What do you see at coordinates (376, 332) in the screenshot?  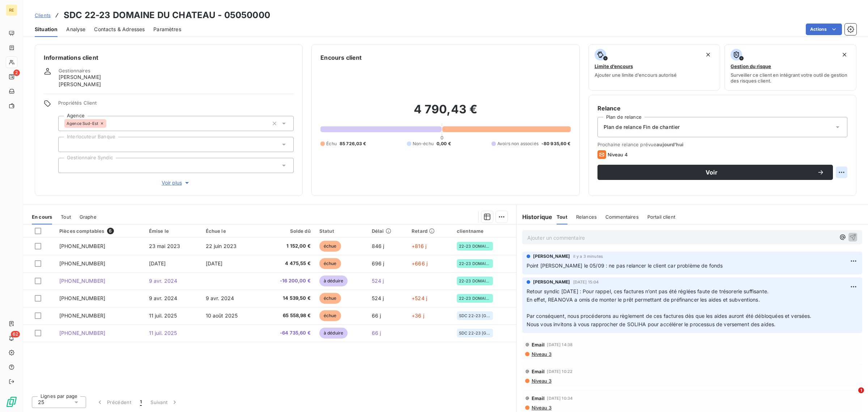 I see `span: 66 j` at bounding box center [376, 332].